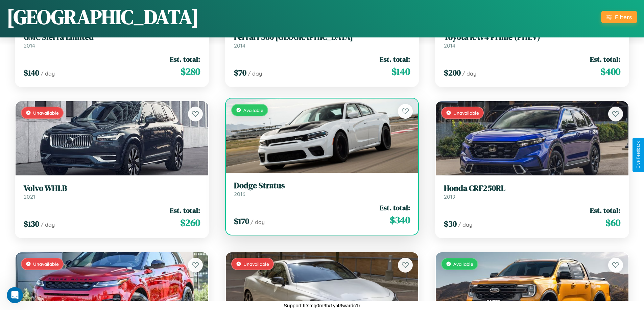 Image resolution: width=644 pixels, height=310 pixels. Describe the element at coordinates (190, 223) in the screenshot. I see `span: $ 260` at that location.